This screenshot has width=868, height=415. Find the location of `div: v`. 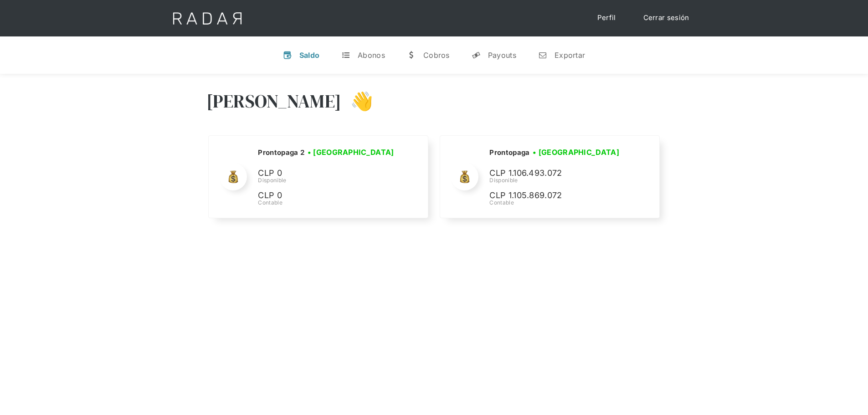

div: v is located at coordinates (287, 55).